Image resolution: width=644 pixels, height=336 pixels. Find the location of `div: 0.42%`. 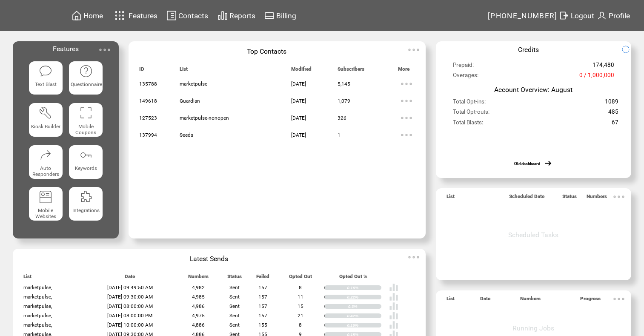

div: 0.42% is located at coordinates (364, 316).